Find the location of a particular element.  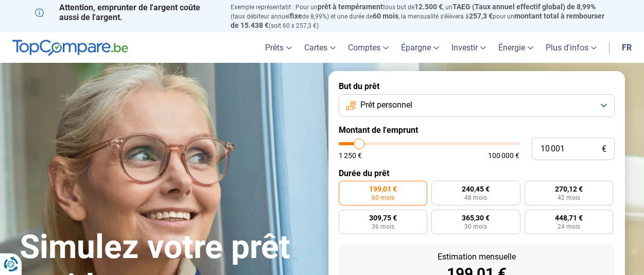

a: Prêts is located at coordinates (278, 47).